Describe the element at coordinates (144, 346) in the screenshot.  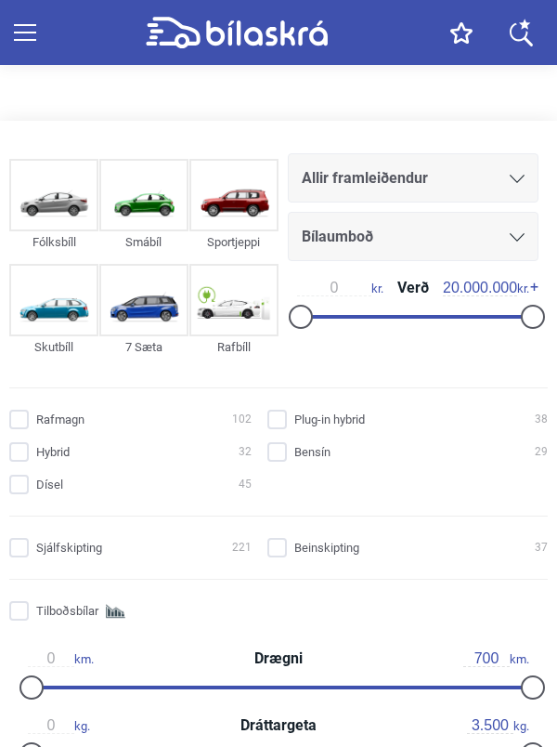
I see `div: 7 Sæta` at that location.